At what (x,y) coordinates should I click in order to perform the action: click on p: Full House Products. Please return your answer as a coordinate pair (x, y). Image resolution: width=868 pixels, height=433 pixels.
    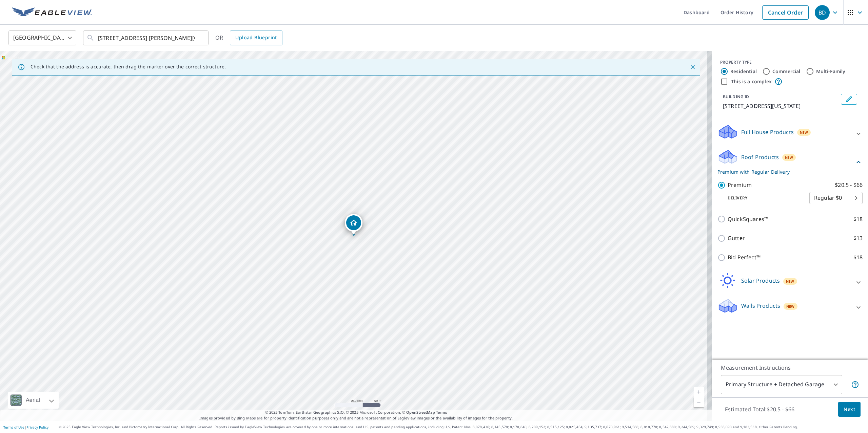
    Looking at the image, I should click on (767, 132).